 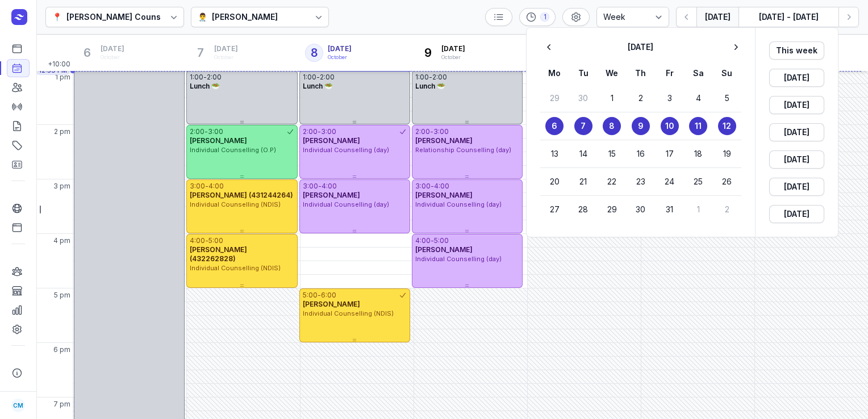 I want to click on button: 9, so click(x=641, y=126).